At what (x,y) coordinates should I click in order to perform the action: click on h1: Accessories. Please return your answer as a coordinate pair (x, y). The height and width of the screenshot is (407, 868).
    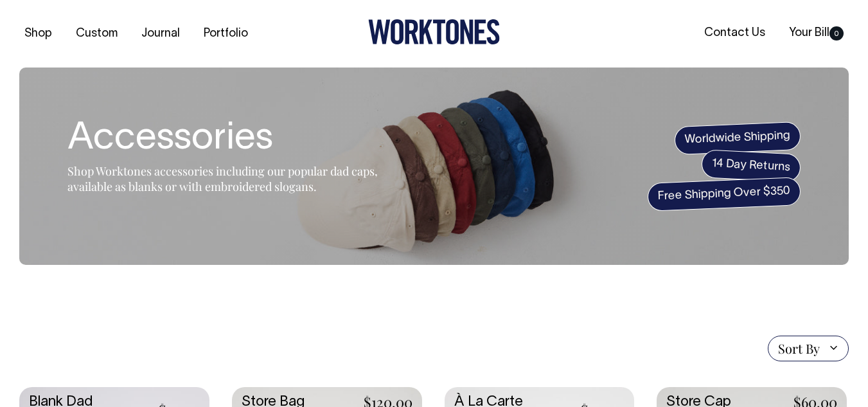
    Looking at the image, I should click on (228, 139).